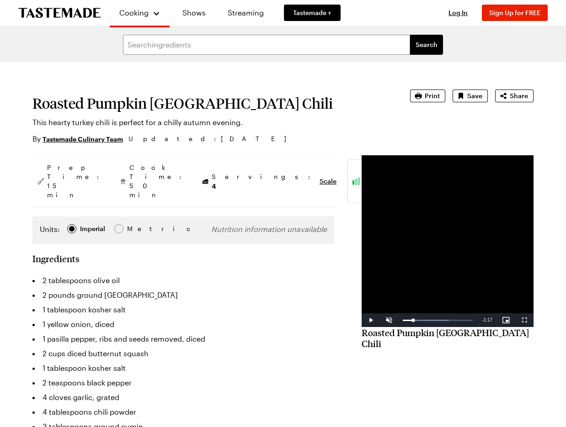 Image resolution: width=566 pixels, height=427 pixels. What do you see at coordinates (183, 354) in the screenshot?
I see `li: 2 cups diced butternut squash` at bounding box center [183, 354].